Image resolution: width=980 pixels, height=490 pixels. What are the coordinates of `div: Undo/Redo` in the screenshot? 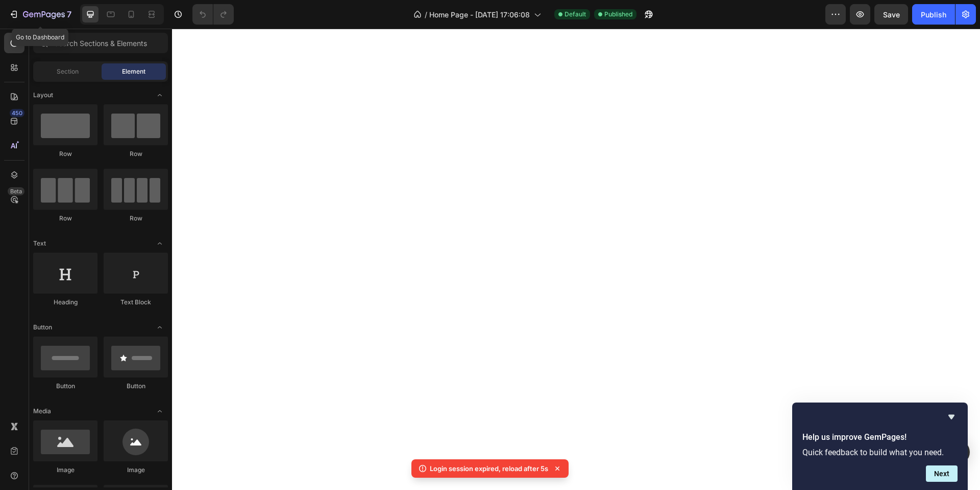 It's located at (213, 14).